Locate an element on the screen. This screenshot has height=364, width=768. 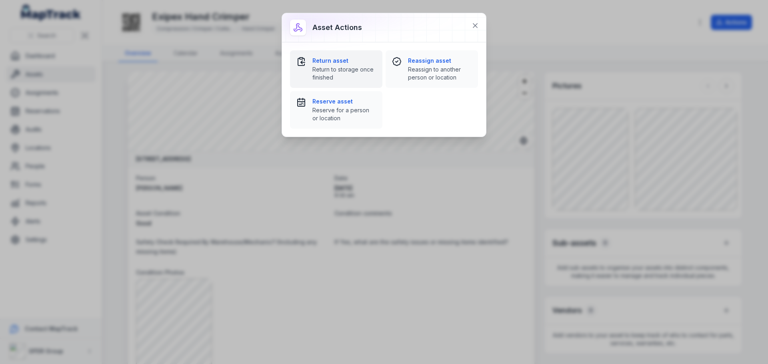
span: Return to storage once finished is located at coordinates (344, 74).